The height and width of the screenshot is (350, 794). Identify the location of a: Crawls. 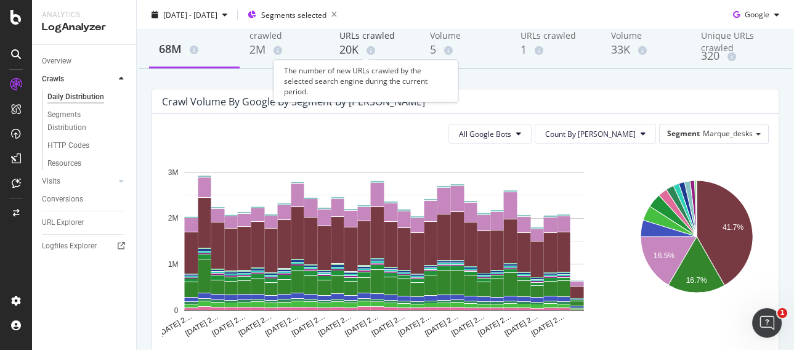
(78, 79).